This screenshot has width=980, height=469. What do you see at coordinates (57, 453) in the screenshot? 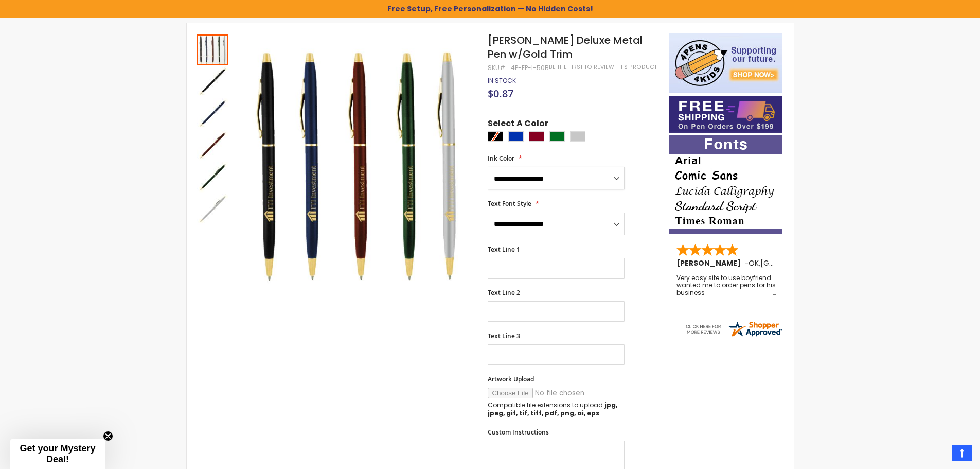
I see `span: Get your Mystery Deal!` at bounding box center [57, 453].